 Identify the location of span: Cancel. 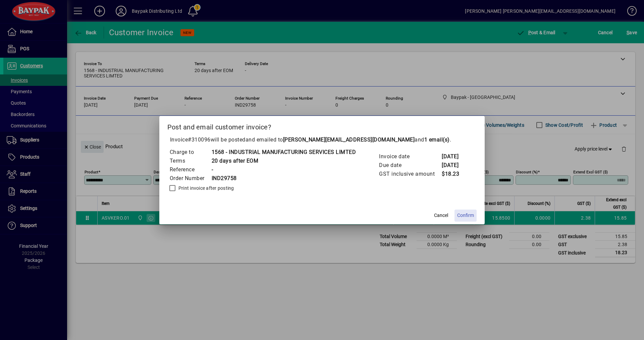
(441, 215).